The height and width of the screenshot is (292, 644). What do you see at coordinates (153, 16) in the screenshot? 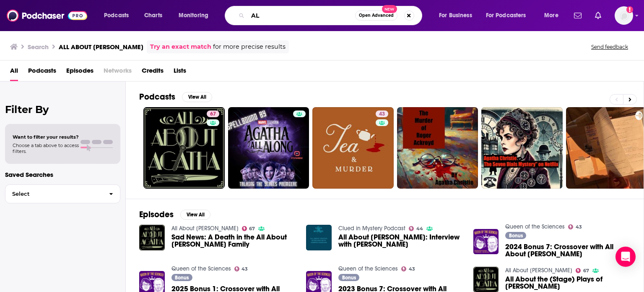
I see `a: Charts` at bounding box center [153, 16].